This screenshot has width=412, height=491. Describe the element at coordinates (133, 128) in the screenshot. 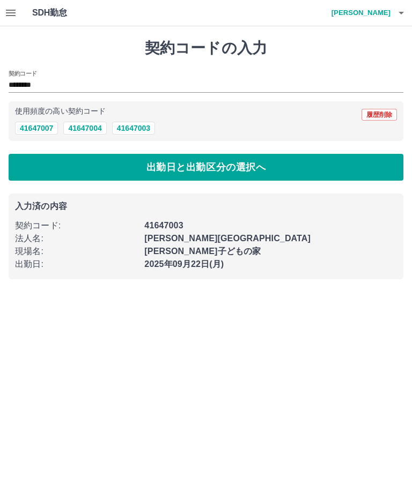

I see `button: 41647003` at that location.